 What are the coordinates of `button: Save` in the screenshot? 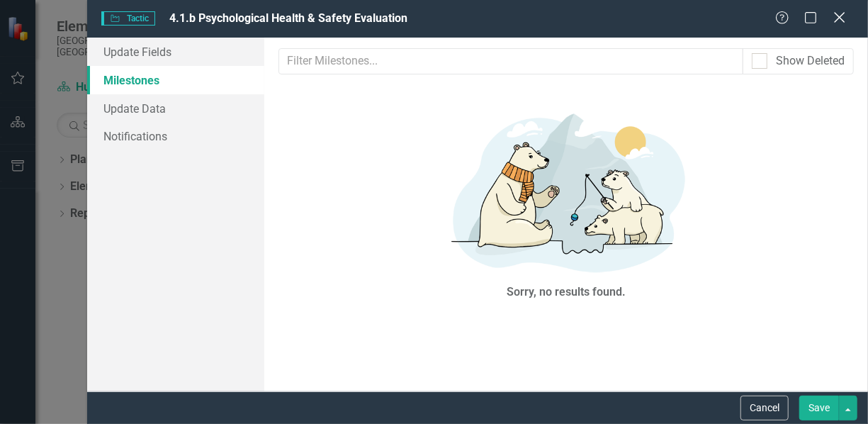 It's located at (819, 408).